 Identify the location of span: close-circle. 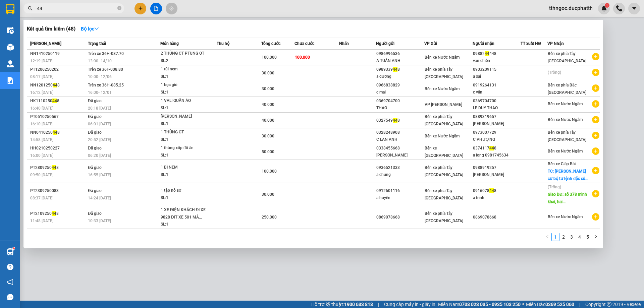
(119, 9).